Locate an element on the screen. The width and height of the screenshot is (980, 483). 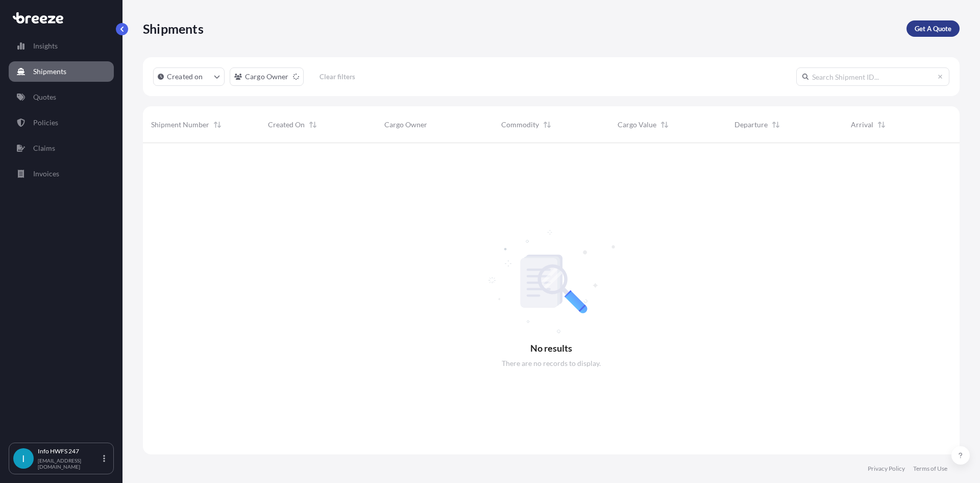
span: Cargo Owner is located at coordinates (406, 125).